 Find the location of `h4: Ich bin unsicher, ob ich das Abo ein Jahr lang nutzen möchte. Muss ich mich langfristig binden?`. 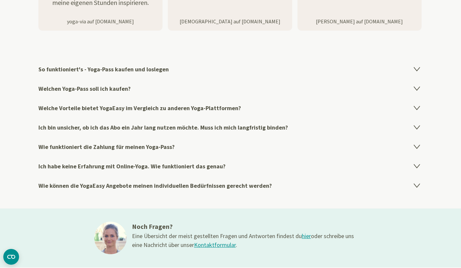

h4: Ich bin unsicher, ob ich das Abo ein Jahr lang nutzen möchte. Muss ich mich langfristig binden? is located at coordinates (231, 127).